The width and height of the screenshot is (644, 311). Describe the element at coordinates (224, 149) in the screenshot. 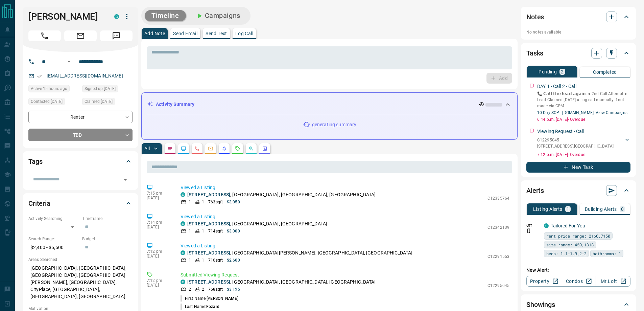

I see `svg: Listing Alerts` at that location.